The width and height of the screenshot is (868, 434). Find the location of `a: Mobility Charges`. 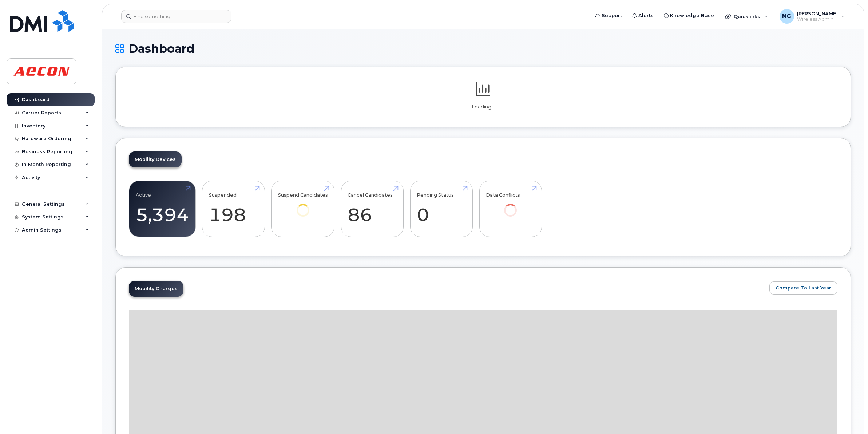

a: Mobility Charges is located at coordinates (156, 288).